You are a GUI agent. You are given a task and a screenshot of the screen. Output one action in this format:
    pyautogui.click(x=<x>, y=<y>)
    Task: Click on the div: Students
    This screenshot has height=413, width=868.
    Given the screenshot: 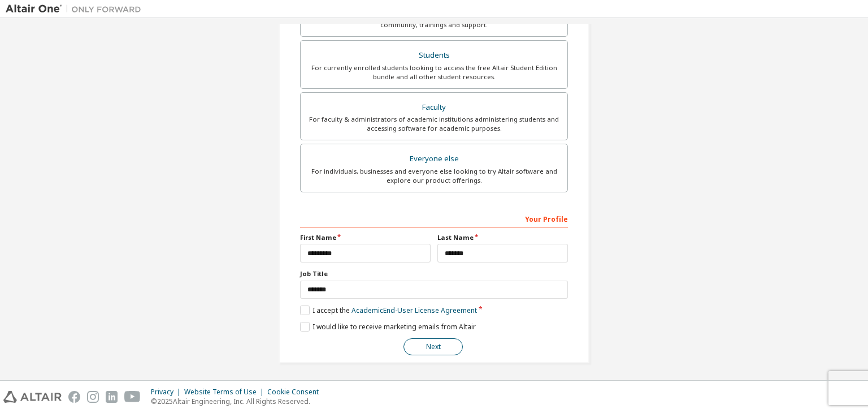 What is the action you would take?
    pyautogui.click(x=434, y=55)
    